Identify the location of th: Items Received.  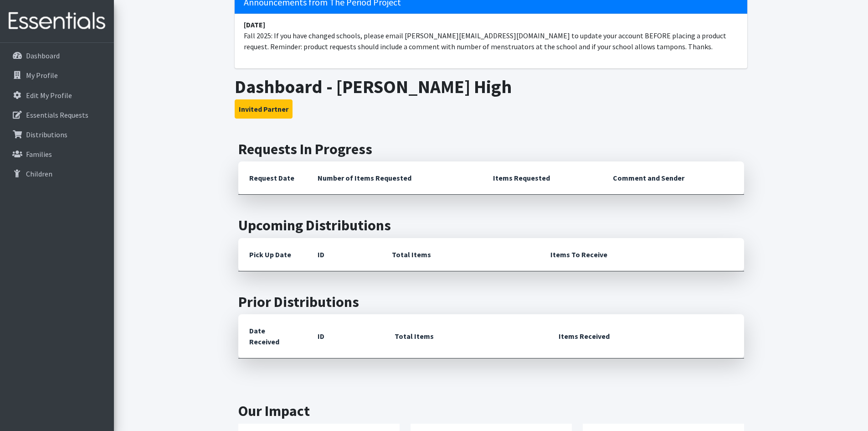
(645, 336).